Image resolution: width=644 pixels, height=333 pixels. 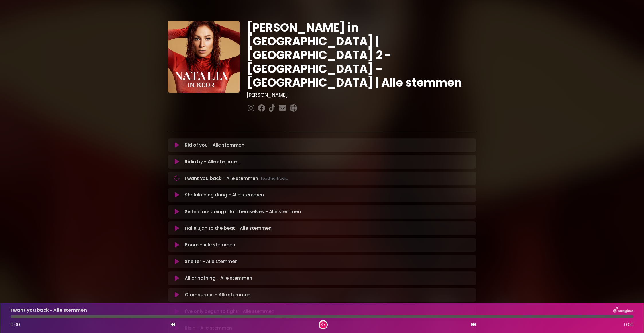 I want to click on p: Shalala ding dong - Alle stemmen, so click(x=224, y=195).